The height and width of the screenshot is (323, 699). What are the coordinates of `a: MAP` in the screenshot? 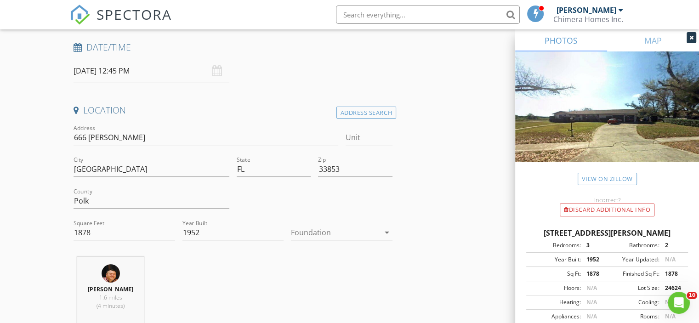 It's located at (653, 40).